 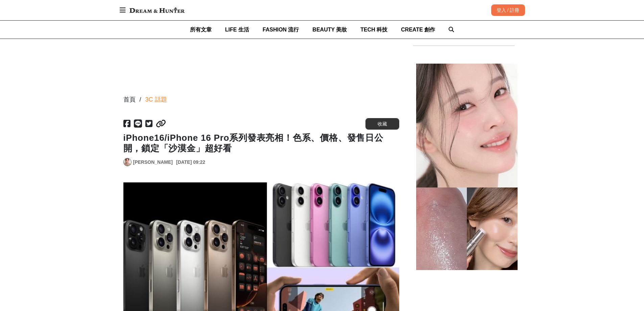 What do you see at coordinates (374, 29) in the screenshot?
I see `span: TECH 科技` at bounding box center [374, 29].